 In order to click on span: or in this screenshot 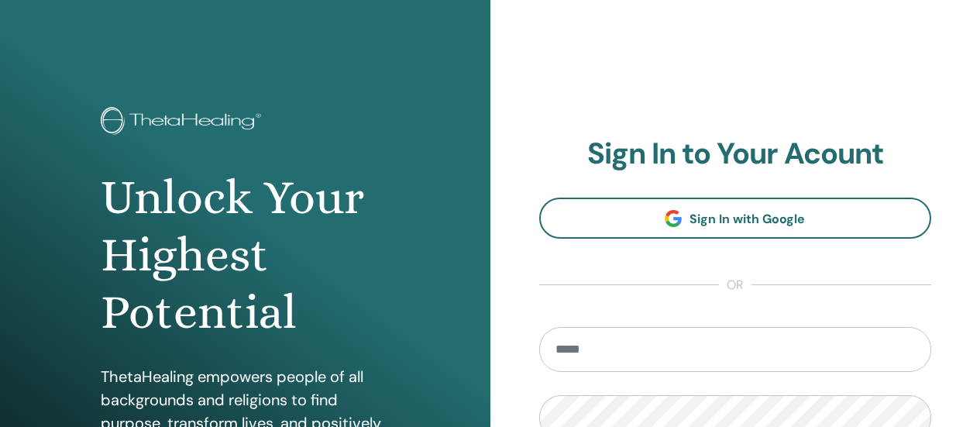, I will do `click(735, 285)`.